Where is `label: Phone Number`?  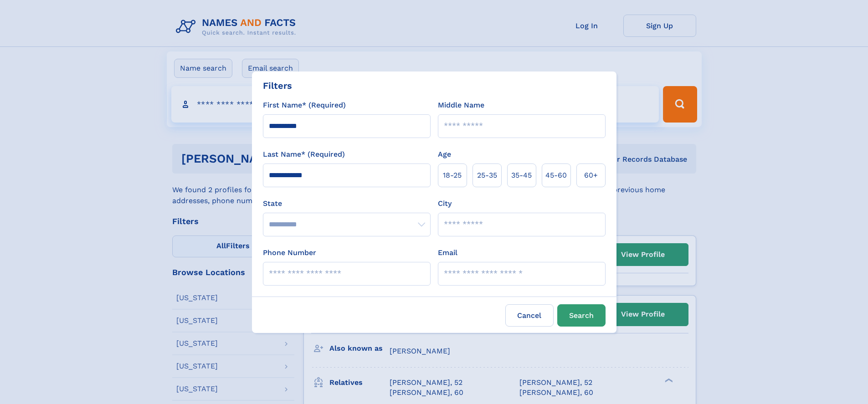 label: Phone Number is located at coordinates (289, 252).